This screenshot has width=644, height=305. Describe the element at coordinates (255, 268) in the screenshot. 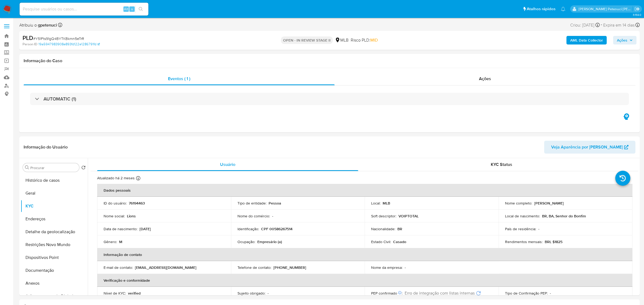

I see `p: Telefone de contato :` at that location.